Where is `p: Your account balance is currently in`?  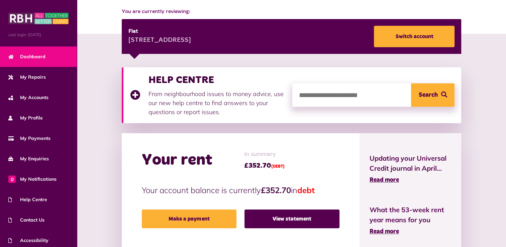
p: Your account balance is currently in is located at coordinates (240, 190).